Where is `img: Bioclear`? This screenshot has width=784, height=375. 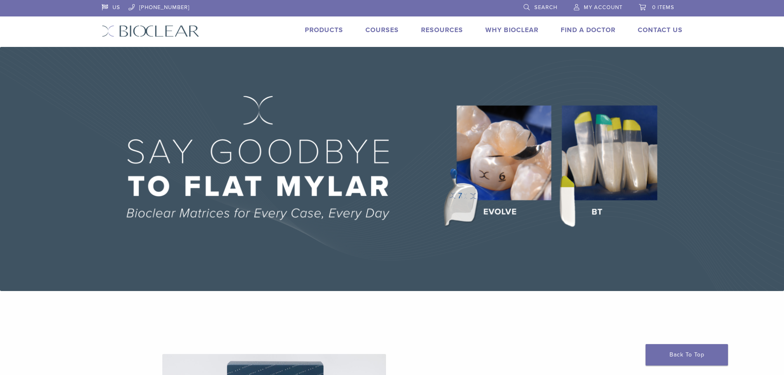
img: Bioclear is located at coordinates (150, 31).